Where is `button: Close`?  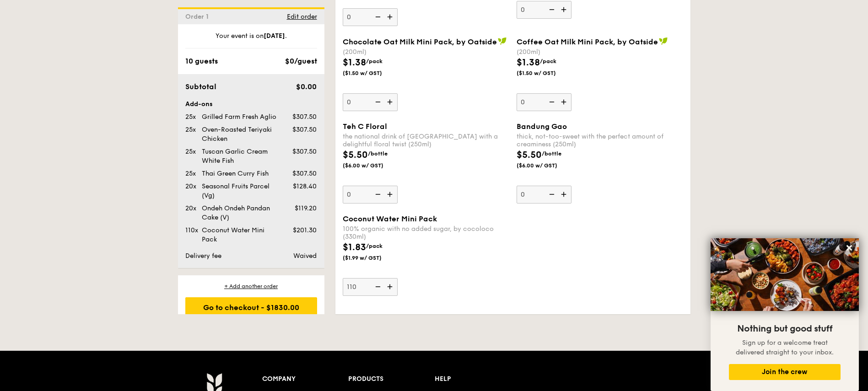
button: Close is located at coordinates (849, 248).